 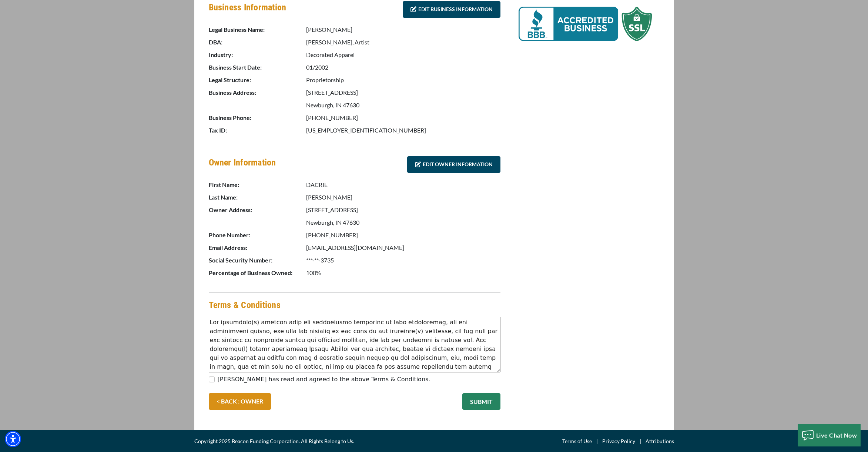 I want to click on p: DBA:, so click(x=257, y=42).